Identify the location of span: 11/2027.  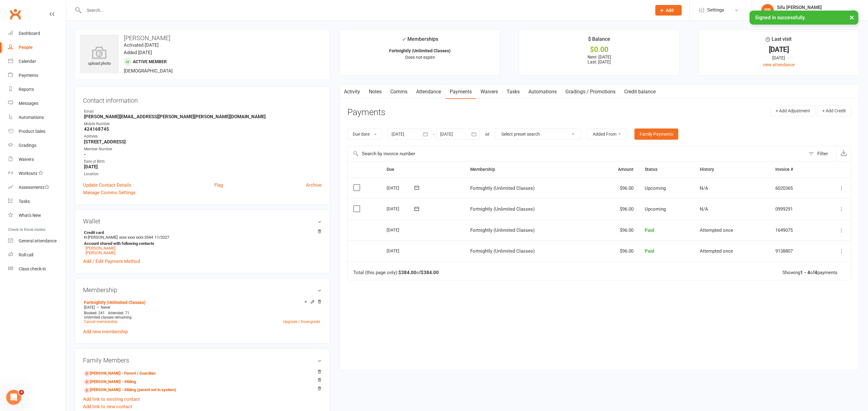
(162, 237).